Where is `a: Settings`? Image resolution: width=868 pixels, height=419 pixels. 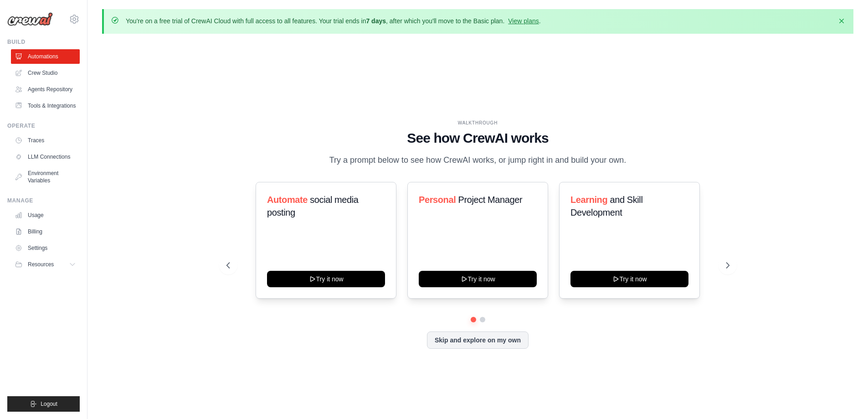 a: Settings is located at coordinates (45, 248).